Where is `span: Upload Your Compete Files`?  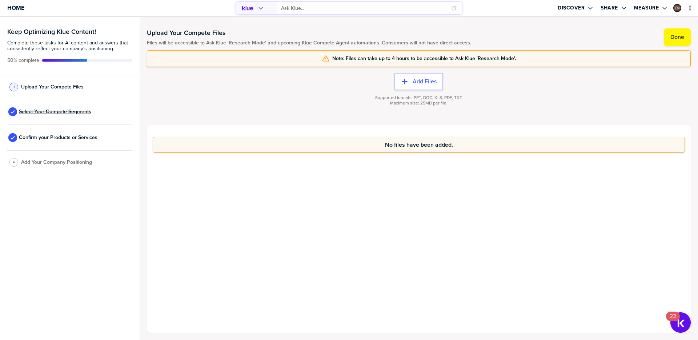
span: Upload Your Compete Files is located at coordinates (52, 87).